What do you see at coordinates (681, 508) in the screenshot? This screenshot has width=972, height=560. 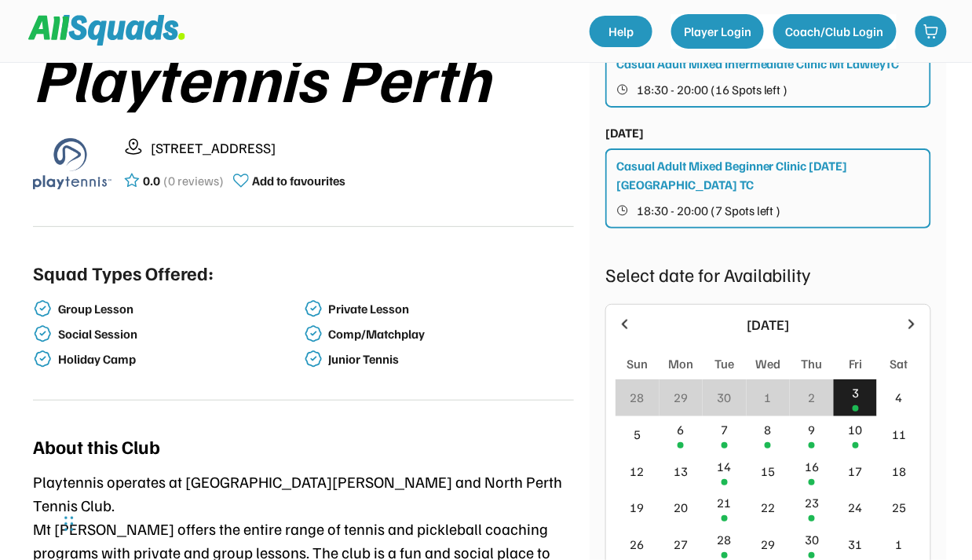 I see `div: 20` at bounding box center [681, 508].